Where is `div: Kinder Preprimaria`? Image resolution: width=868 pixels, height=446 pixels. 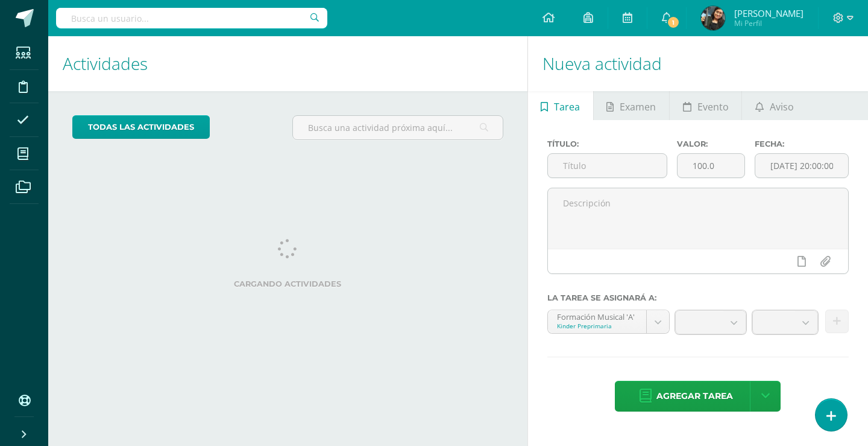 div: Kinder Preprimaria is located at coordinates (598, 326).